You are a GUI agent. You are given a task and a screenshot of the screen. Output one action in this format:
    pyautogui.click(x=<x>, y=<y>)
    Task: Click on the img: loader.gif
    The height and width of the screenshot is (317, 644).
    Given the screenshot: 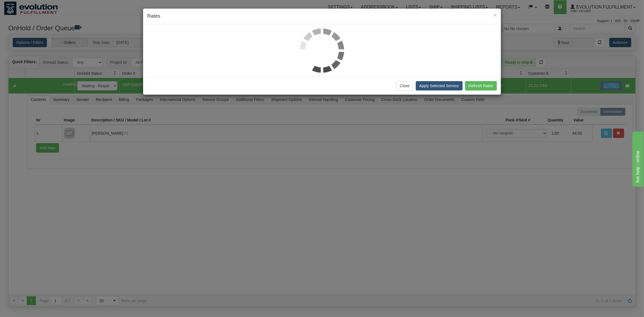 What is the action you would take?
    pyautogui.click(x=322, y=51)
    